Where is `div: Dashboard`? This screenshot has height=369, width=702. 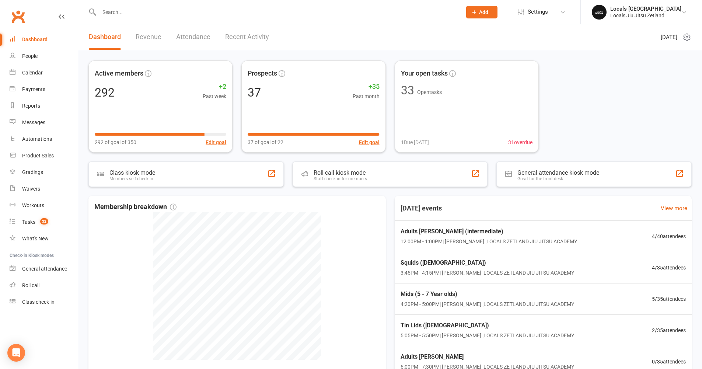 div: Dashboard is located at coordinates (35, 39).